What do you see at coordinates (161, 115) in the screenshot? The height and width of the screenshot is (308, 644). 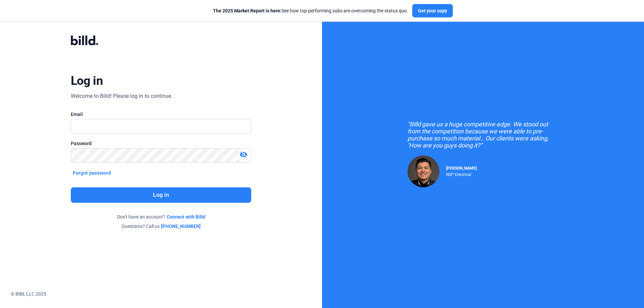 I see `div: Email` at bounding box center [161, 115].